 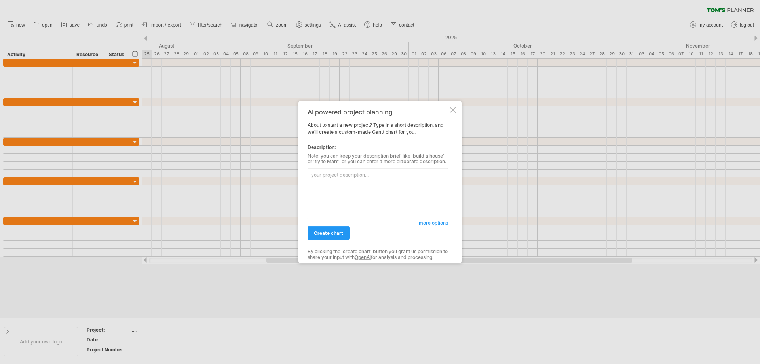 What do you see at coordinates (378, 112) in the screenshot?
I see `div: AI powered project planning` at bounding box center [378, 112].